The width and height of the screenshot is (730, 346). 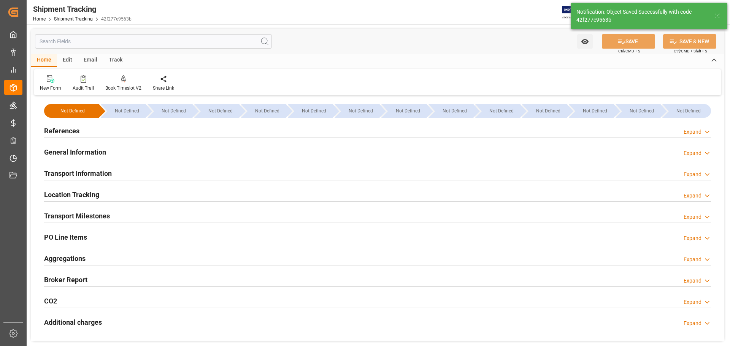 What do you see at coordinates (39, 19) in the screenshot?
I see `a: Home` at bounding box center [39, 19].